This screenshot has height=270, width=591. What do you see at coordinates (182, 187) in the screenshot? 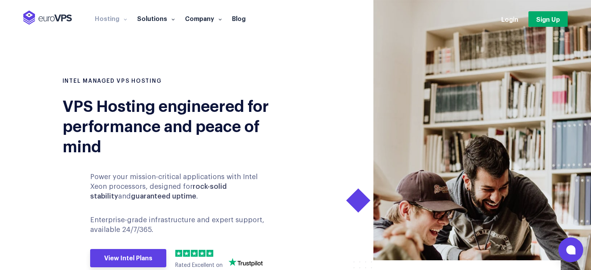
I see `p: Power your mission-critical applications with Intel Xeon processors, designed for and .` at bounding box center [182, 187].